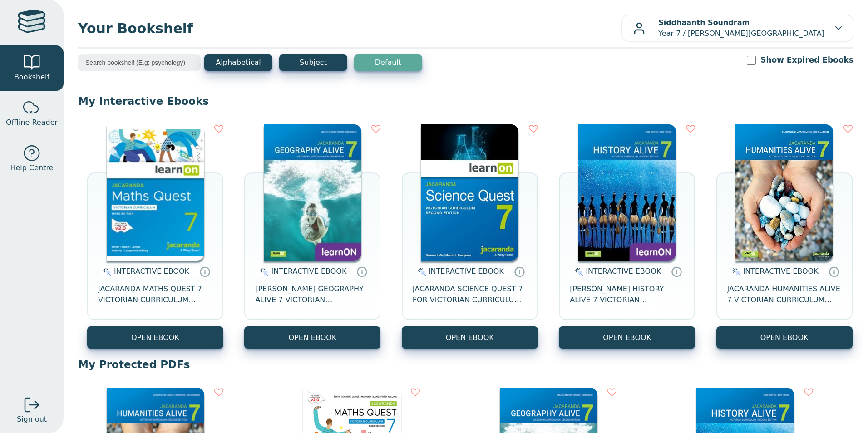  What do you see at coordinates (627, 193) in the screenshot?
I see `img: d4781fba-7f91-e911-a97e-0272d098c78b.jpg` at bounding box center [627, 193].